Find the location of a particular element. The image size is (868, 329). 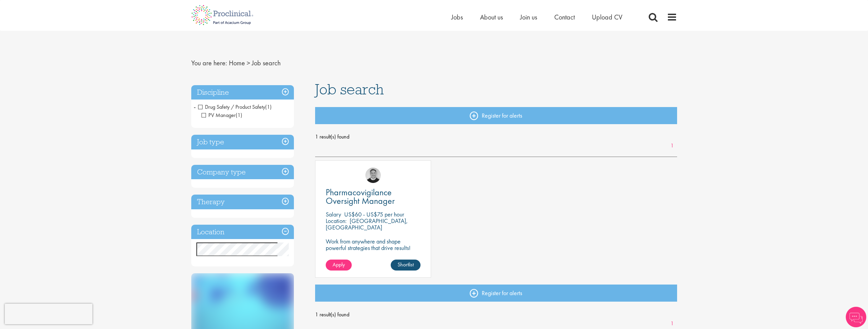

a: breadcrumb link is located at coordinates (237, 63).